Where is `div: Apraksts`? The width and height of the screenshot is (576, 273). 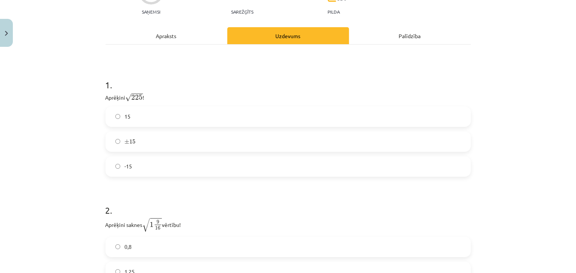 div: Apraksts is located at coordinates (166, 36).